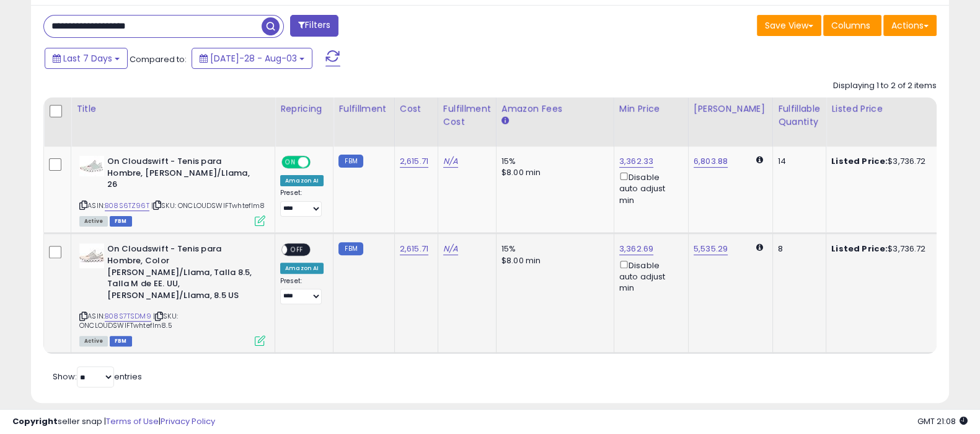  What do you see at coordinates (710, 249) in the screenshot?
I see `a: 5,535.29` at bounding box center [710, 249].